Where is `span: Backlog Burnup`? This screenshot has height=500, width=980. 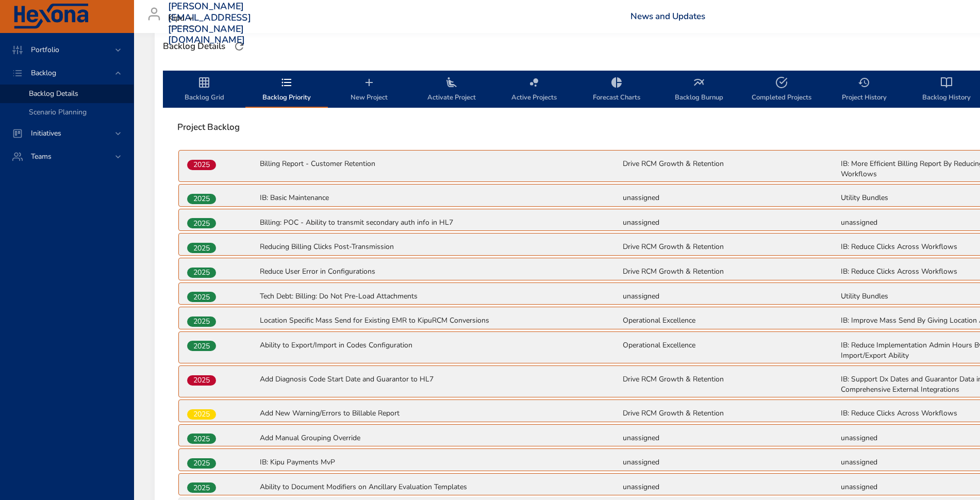
span: Backlog Burnup is located at coordinates (699, 90).